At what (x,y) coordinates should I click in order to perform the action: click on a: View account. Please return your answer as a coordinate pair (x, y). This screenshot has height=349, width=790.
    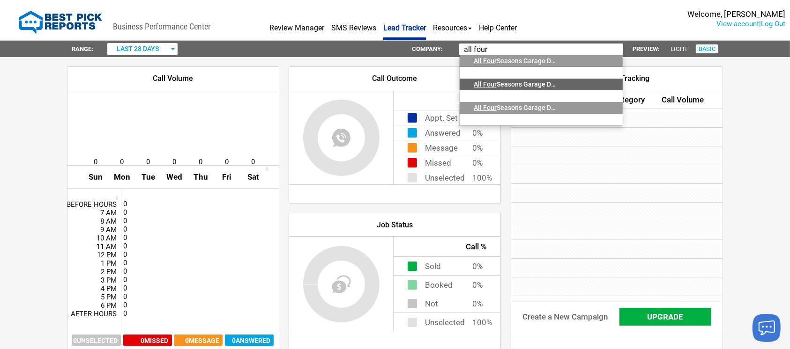
    Looking at the image, I should click on (737, 24).